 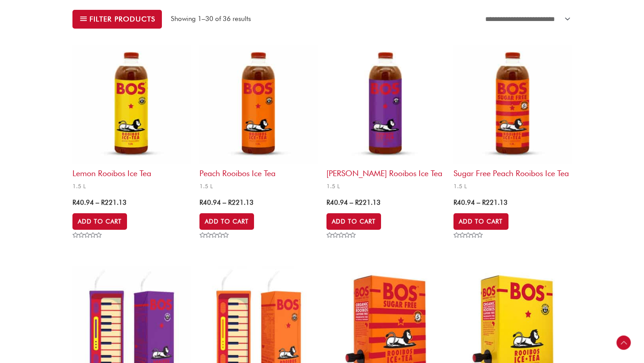 I want to click on select: Shop order, so click(x=526, y=19).